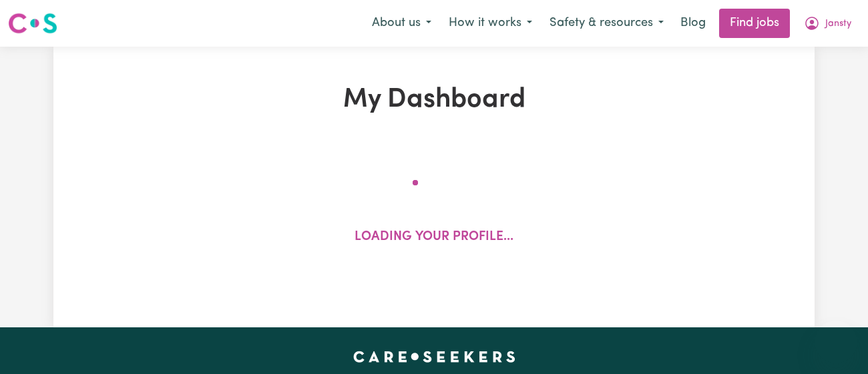  I want to click on a: Find jobs, so click(755, 24).